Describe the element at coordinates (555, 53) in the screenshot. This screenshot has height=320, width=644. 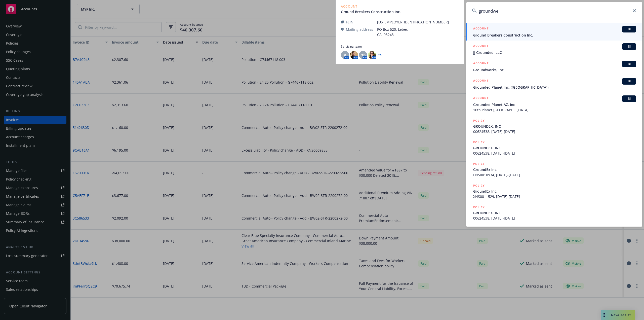
I see `span: JJ Grounded, LLC` at that location.